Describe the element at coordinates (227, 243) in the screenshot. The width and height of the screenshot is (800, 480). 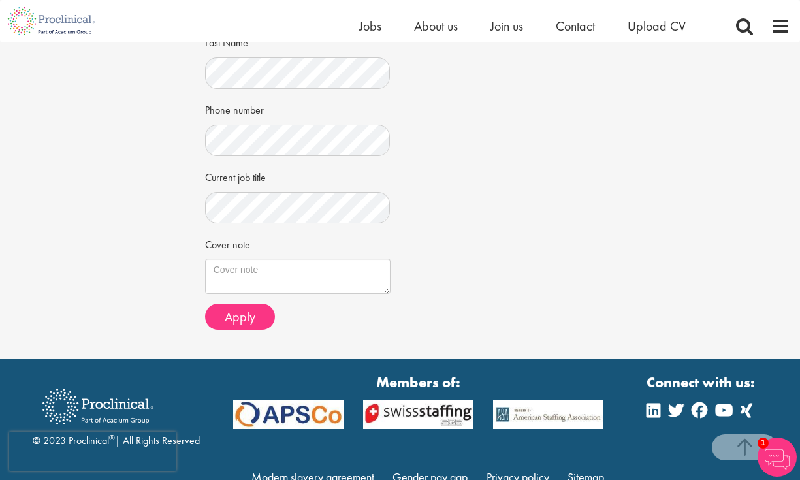
I see `label: Cover note` at that location.